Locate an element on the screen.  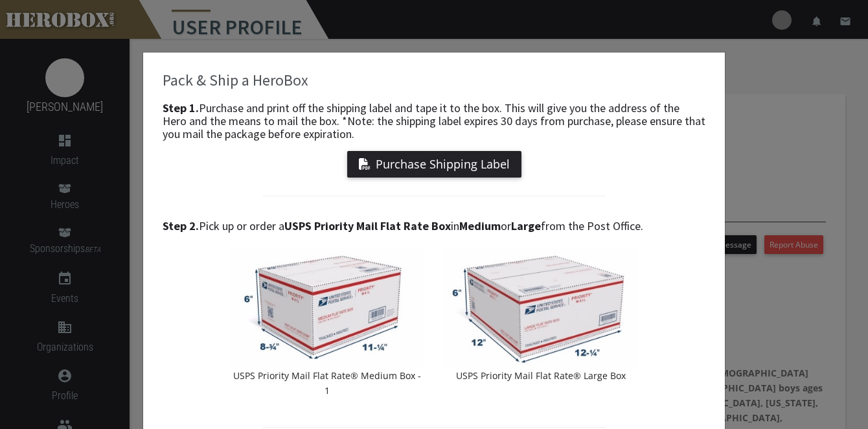
a: USPS Priority Mail Flat Rate® Large Box is located at coordinates (541, 315).